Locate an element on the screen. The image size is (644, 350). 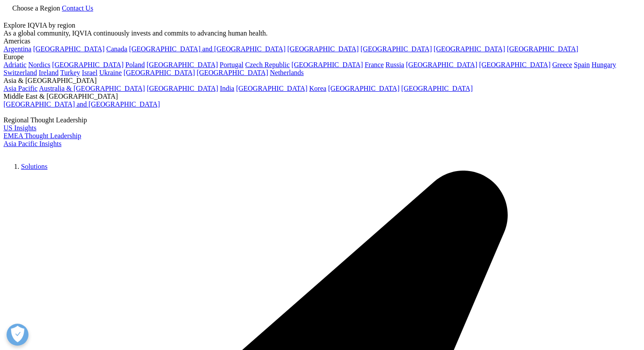
a: Hungary is located at coordinates (604, 64).